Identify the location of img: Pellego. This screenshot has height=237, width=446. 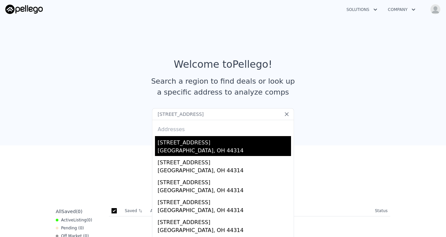
(24, 9).